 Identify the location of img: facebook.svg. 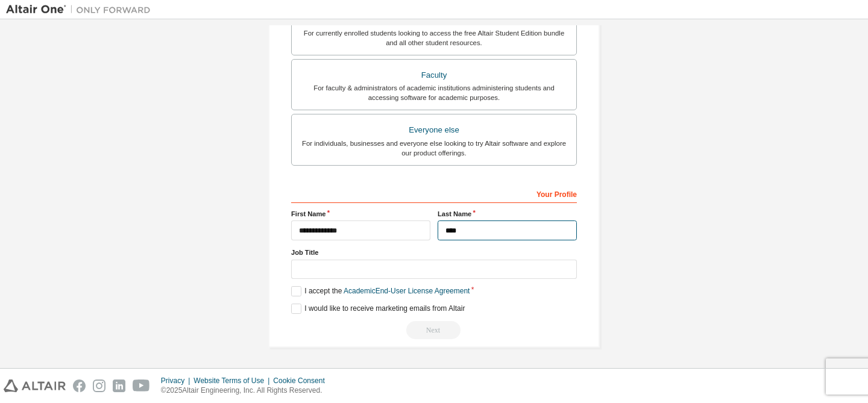
(79, 385).